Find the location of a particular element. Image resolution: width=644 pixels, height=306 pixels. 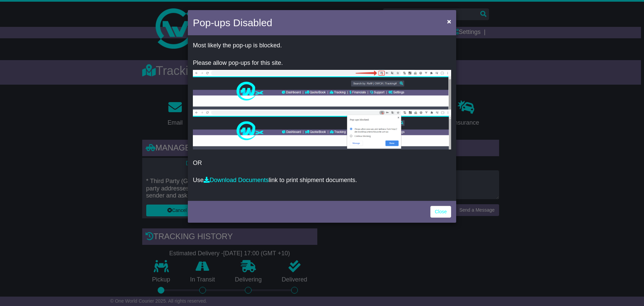

button: Close is located at coordinates (449, 21).